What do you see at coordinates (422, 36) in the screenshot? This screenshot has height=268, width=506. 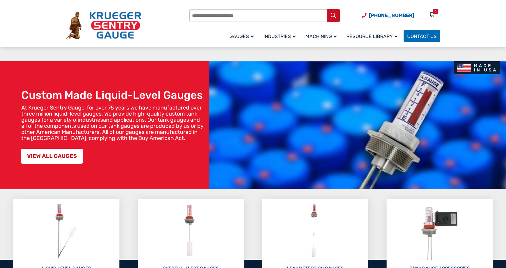 I see `span: Contact Us` at bounding box center [422, 36].